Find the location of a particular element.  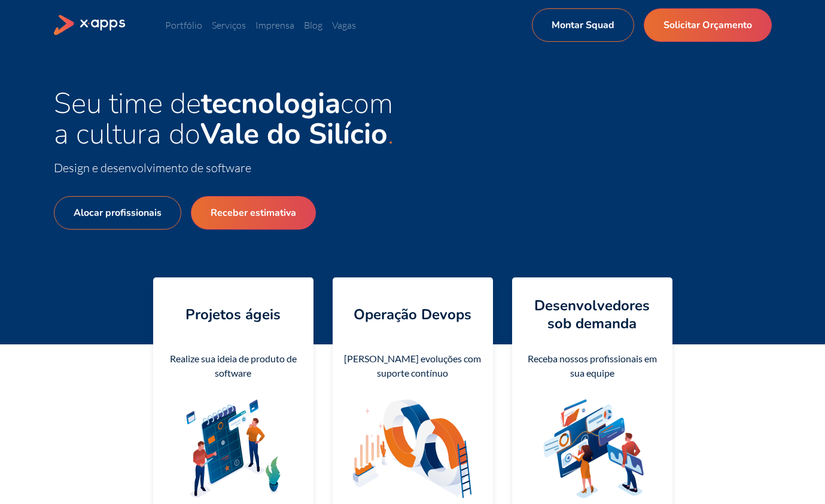

a: Receber estimativa is located at coordinates (253, 212).